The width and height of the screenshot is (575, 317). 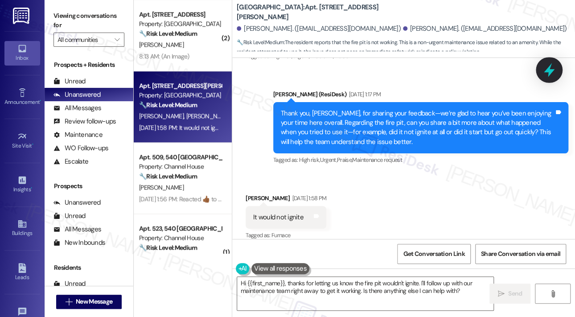 I want to click on button: Send, so click(x=510, y=294).